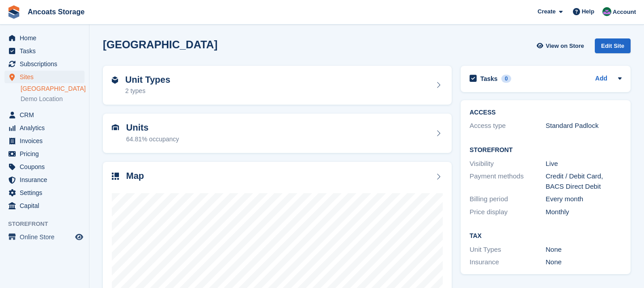 This screenshot has height=288, width=644. I want to click on span: Online Store, so click(46, 237).